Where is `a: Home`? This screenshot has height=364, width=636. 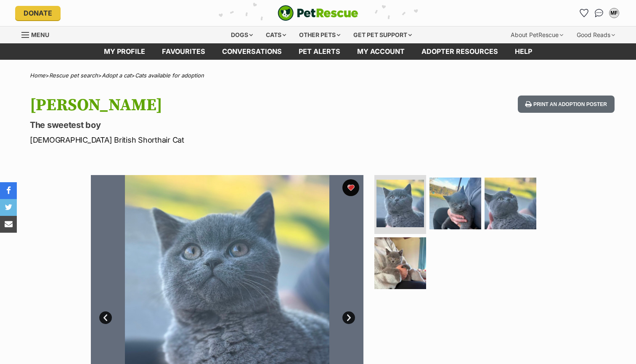
a: Home is located at coordinates (37, 75).